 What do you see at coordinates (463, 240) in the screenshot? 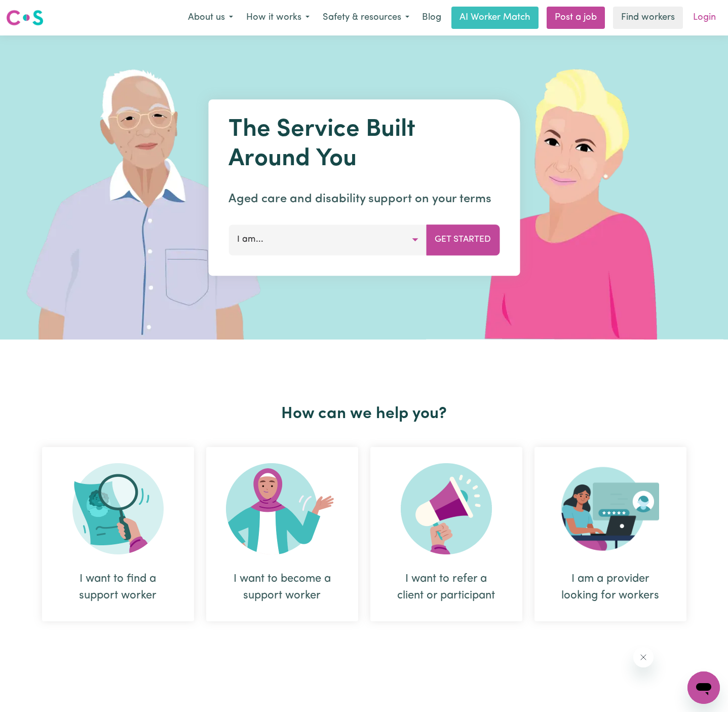
I see `button: Get Started` at bounding box center [463, 240].